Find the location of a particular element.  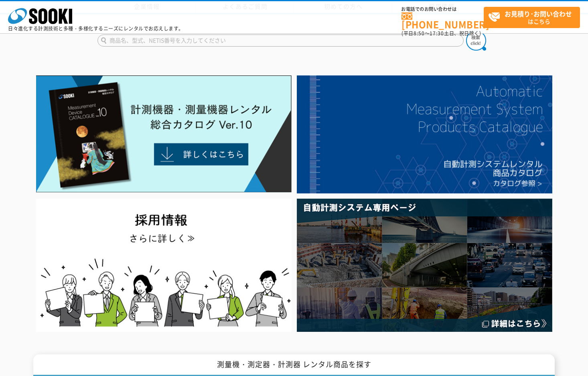

span: お電話でのお問い合わせは is located at coordinates (442, 9).